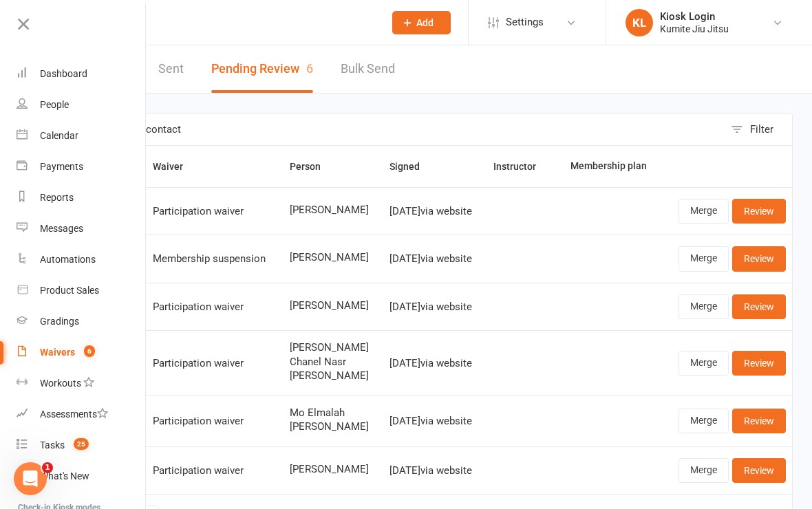  What do you see at coordinates (312, 166) in the screenshot?
I see `button: Person` at bounding box center [312, 166].